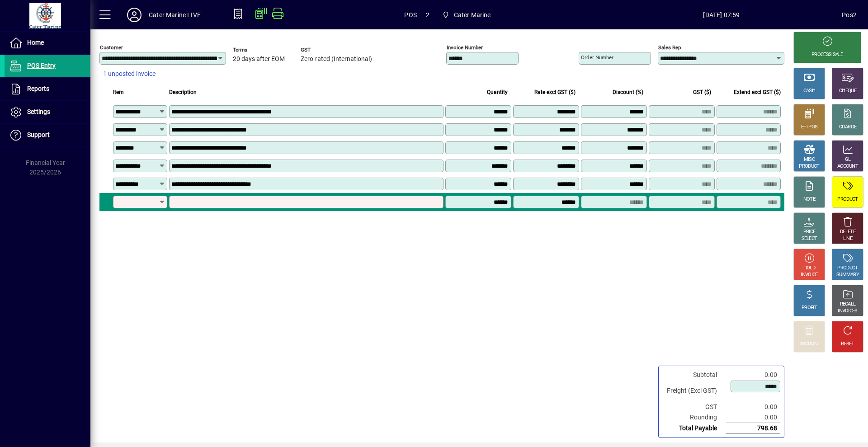 This screenshot has height=447, width=868. I want to click on span: Rate excl GST ($), so click(555, 92).